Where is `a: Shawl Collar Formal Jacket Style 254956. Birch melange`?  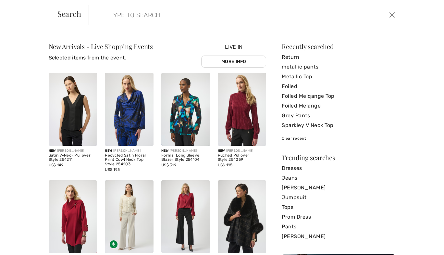
a: Shawl Collar Formal Jacket Style 254956. Birch melange is located at coordinates (73, 216).